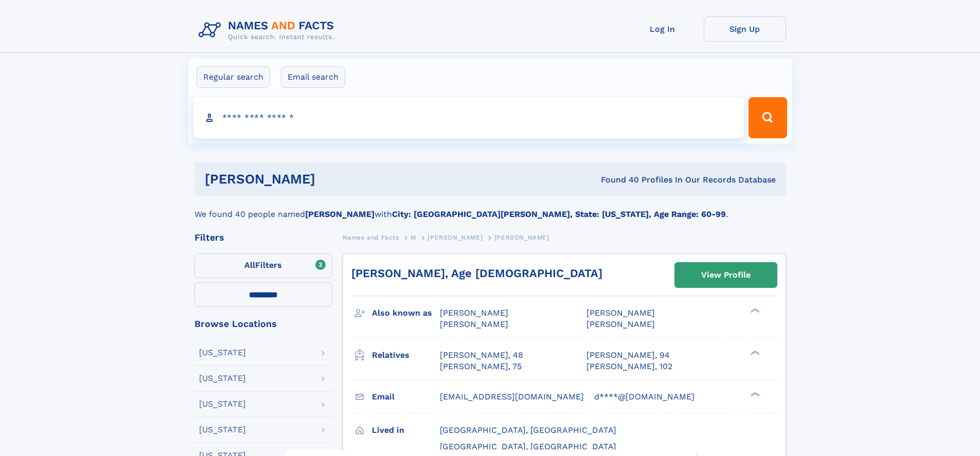 The width and height of the screenshot is (980, 456). What do you see at coordinates (268, 31) in the screenshot?
I see `img: Logo Names and Facts` at bounding box center [268, 31].